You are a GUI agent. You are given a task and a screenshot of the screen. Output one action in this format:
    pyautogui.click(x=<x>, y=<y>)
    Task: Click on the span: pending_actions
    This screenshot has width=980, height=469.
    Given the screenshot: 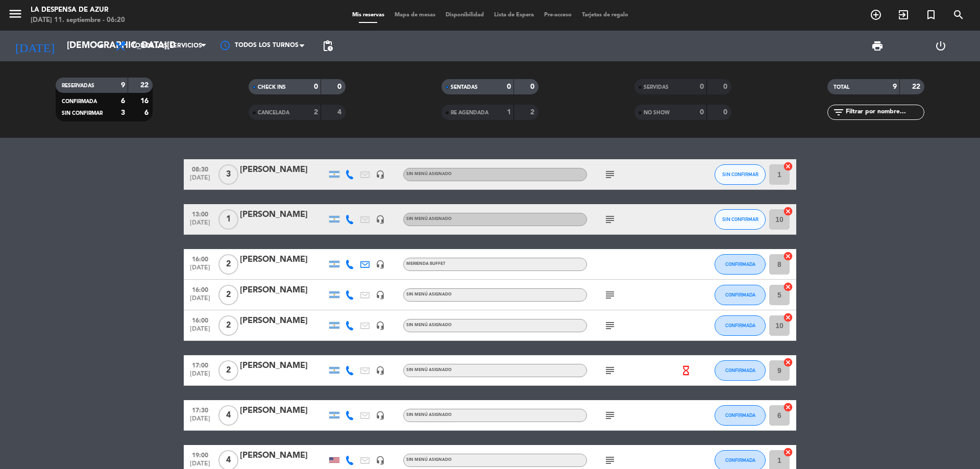 What is the action you would take?
    pyautogui.click(x=328, y=46)
    